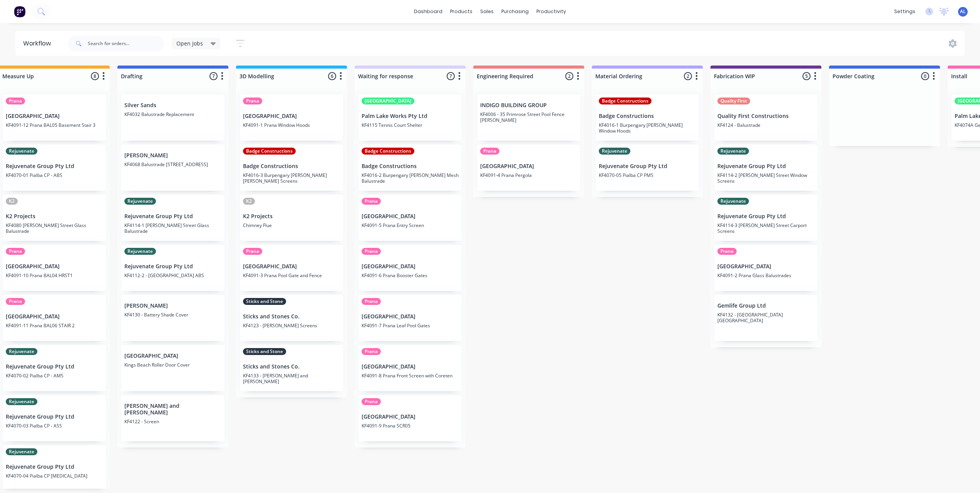 This screenshot has width=980, height=493. What do you see at coordinates (55, 125) in the screenshot?
I see `p: KF4091-12 Prana BAL05 Basement Stair 3` at bounding box center [55, 125].